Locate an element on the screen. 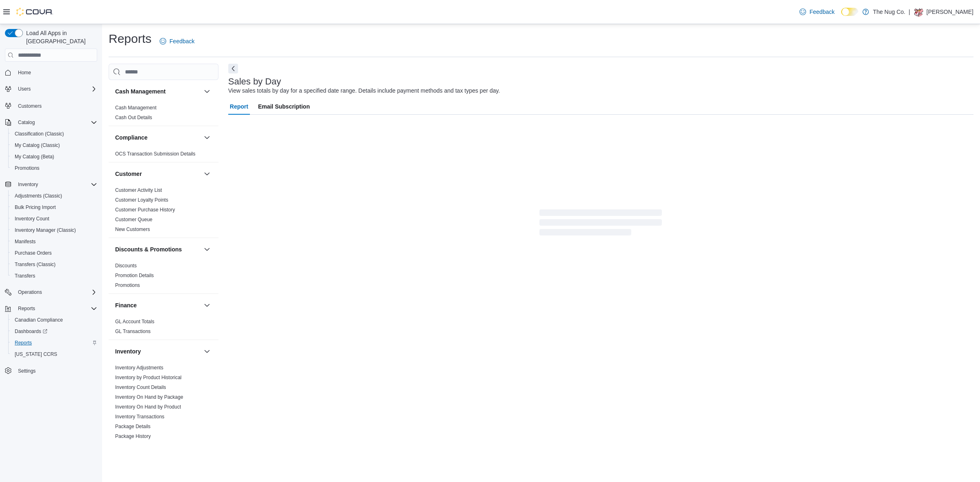  span: My Catalog (Beta) is located at coordinates (54, 157).